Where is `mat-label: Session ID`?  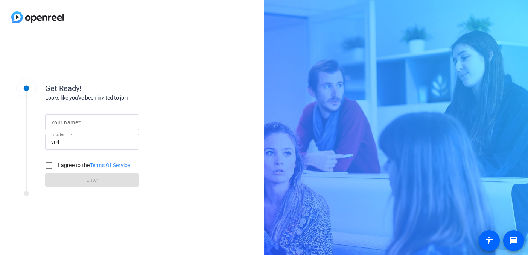 mat-label: Session ID is located at coordinates (61, 135).